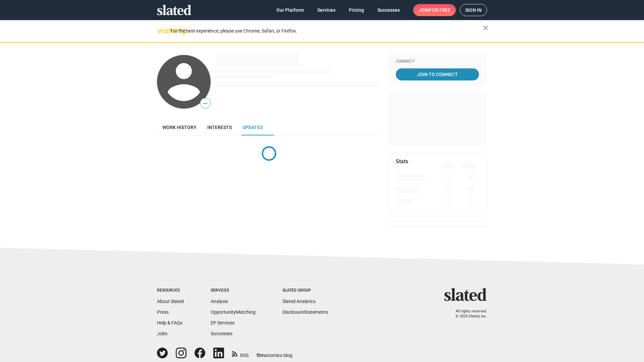  I want to click on a: Services, so click(326, 10).